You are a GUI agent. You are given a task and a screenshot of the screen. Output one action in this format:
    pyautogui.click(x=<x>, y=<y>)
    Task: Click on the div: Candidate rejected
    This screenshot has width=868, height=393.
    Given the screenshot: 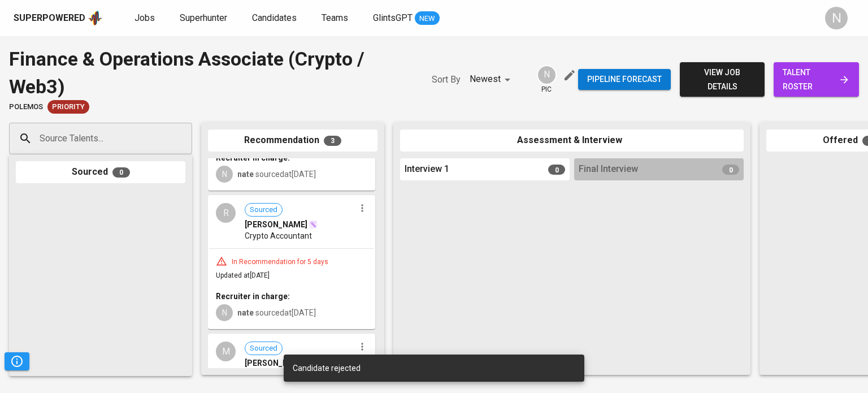 What is the action you would take?
    pyautogui.click(x=434, y=368)
    